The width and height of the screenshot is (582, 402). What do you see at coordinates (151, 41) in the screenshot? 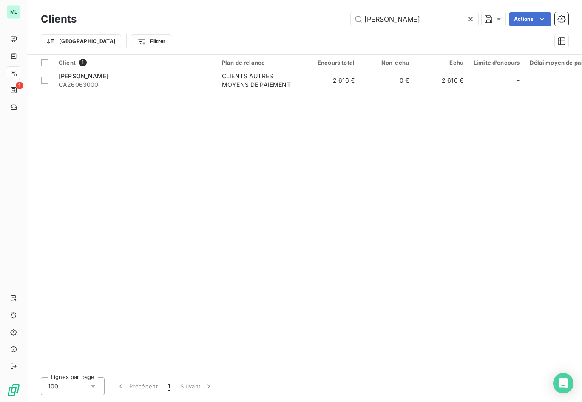
I see `button: Filtrer` at bounding box center [151, 41].